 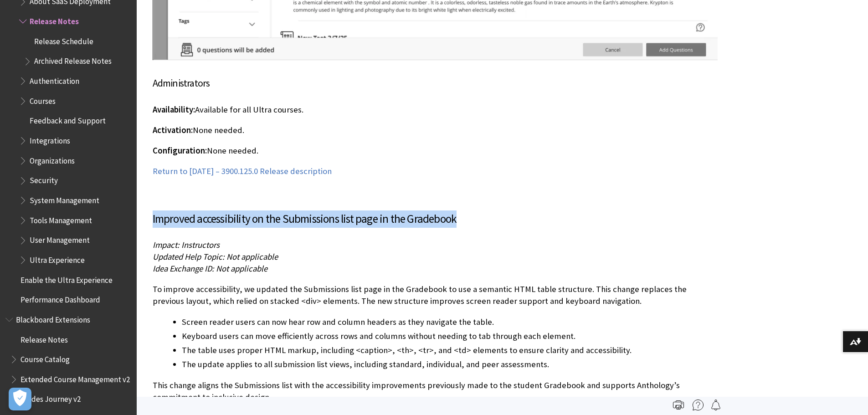 What do you see at coordinates (173, 130) in the screenshot?
I see `span: Activation:` at bounding box center [173, 130].